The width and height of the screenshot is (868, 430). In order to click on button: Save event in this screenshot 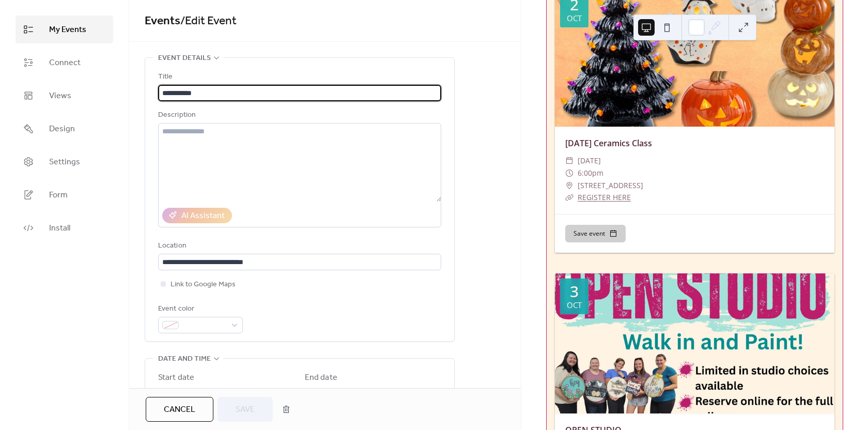, I will do `click(595, 234)`.